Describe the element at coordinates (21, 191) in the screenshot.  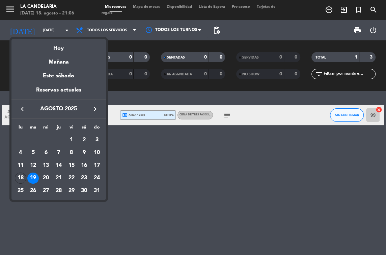
I see `div: 25` at that location.